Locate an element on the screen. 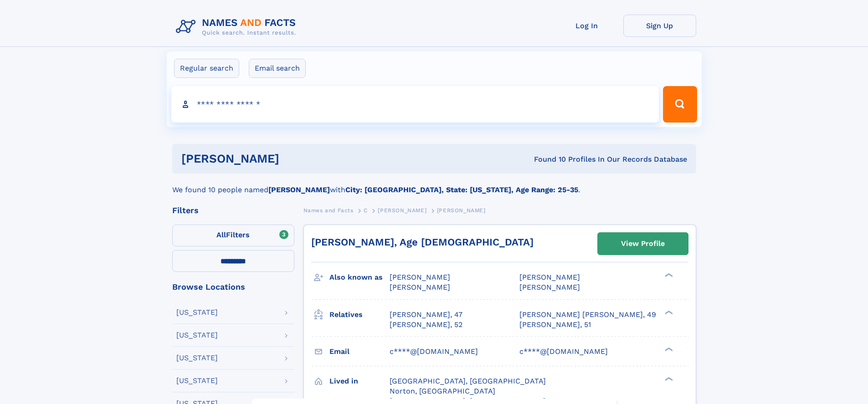 This screenshot has height=404, width=868. a: Log In is located at coordinates (587, 25).